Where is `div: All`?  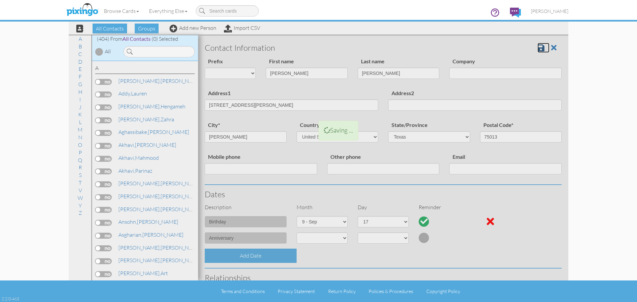
div: All is located at coordinates (108, 51).